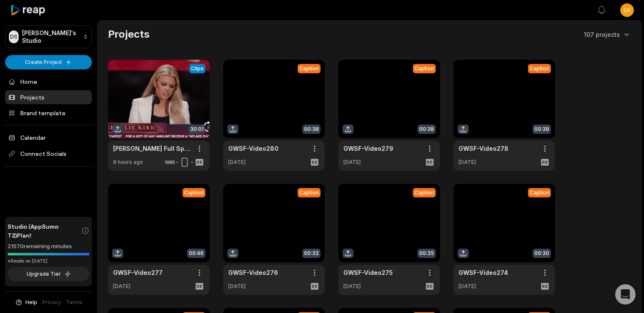 The width and height of the screenshot is (644, 313). What do you see at coordinates (369, 148) in the screenshot?
I see `a: GWSF-Video279` at bounding box center [369, 148].